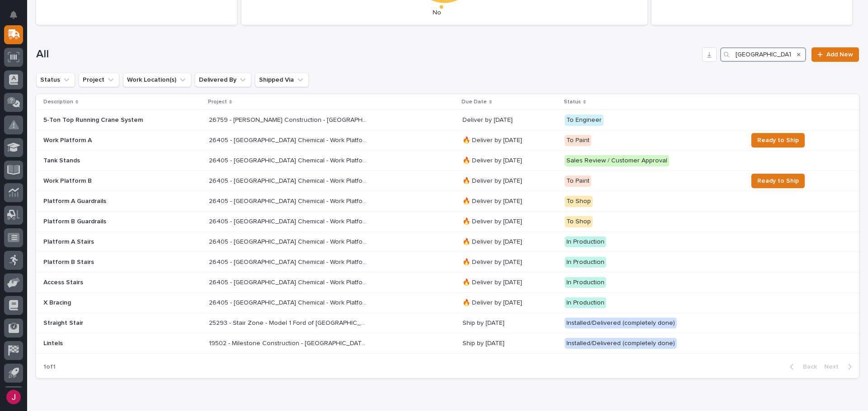  I want to click on span: Back, so click(807, 367).